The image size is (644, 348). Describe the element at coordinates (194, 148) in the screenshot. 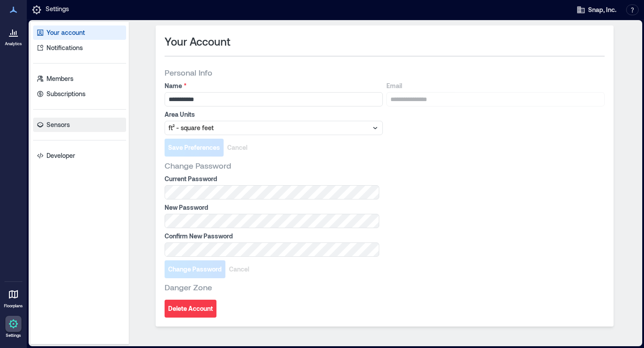

I see `span: Save Preferences` at that location.